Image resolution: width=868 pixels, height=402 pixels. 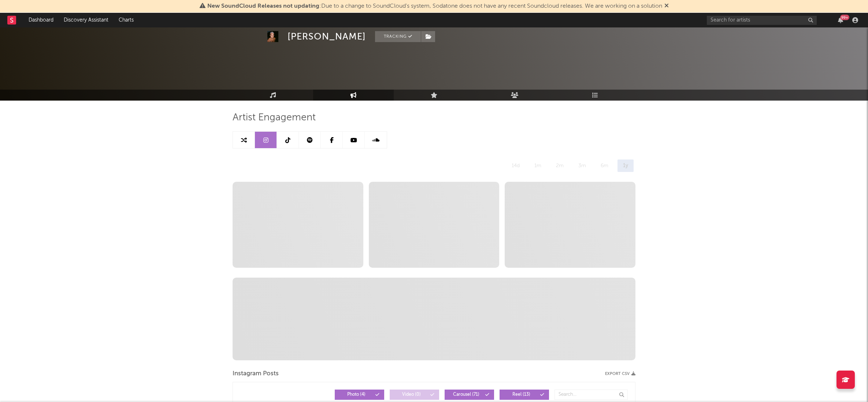 What do you see at coordinates (414, 395) in the screenshot?
I see `button: Video(0)` at bounding box center [414, 395].